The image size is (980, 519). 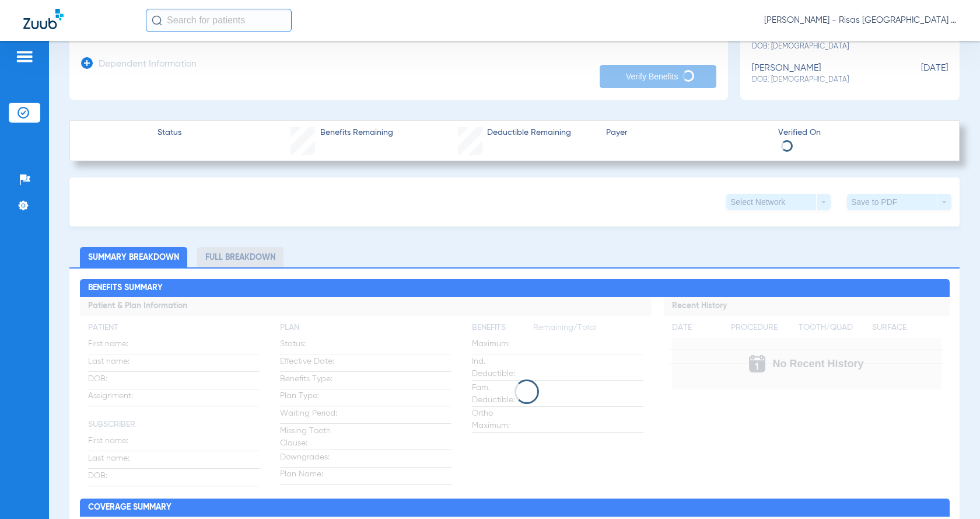 I want to click on span: Payer, so click(x=687, y=133).